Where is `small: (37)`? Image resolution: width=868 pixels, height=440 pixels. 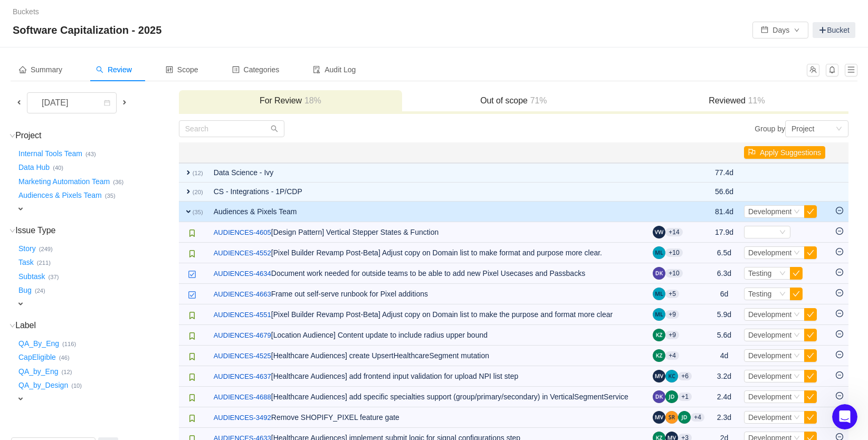 small: (37) is located at coordinates (54, 277).